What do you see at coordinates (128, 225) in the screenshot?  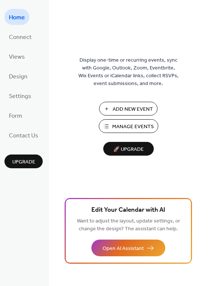 I see `span: Want to adjust the layout, update settings, or change the design? The assistant can help.` at bounding box center [128, 225].